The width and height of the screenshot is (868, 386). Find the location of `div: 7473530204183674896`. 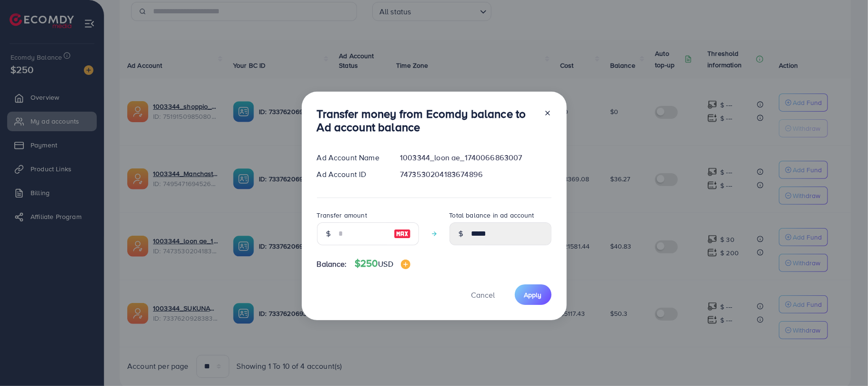

div: 7473530204183674896 is located at coordinates (475, 174).